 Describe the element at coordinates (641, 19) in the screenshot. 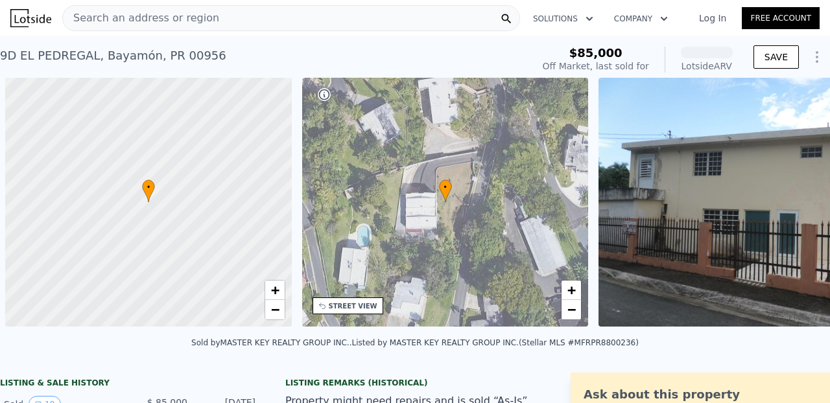

I see `button: Company` at that location.